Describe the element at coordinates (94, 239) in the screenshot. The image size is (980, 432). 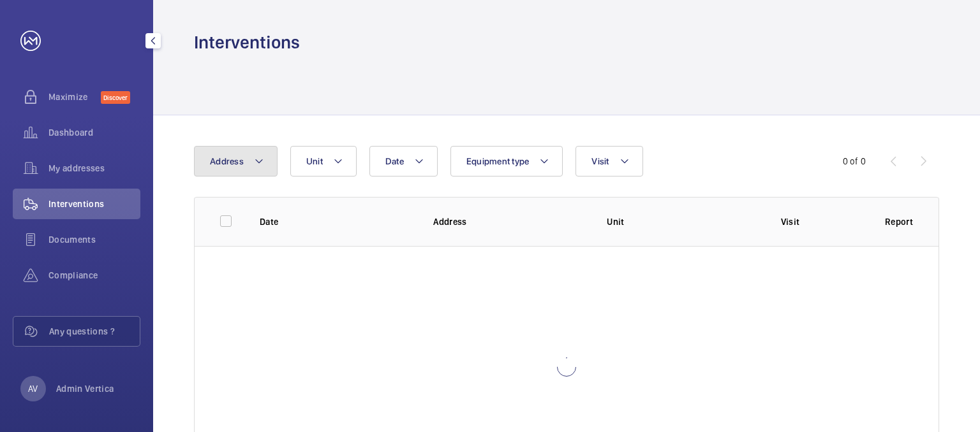
I see `span: Documents` at that location.